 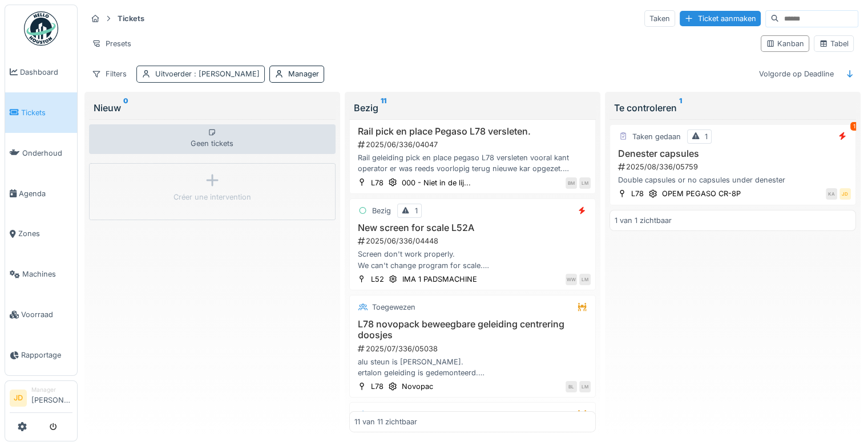 What do you see at coordinates (571, 280) in the screenshot?
I see `div: WW` at bounding box center [571, 280].